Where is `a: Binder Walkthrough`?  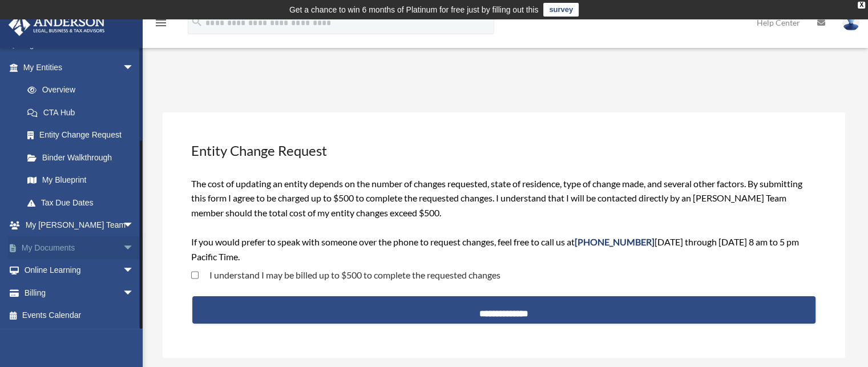 a: Binder Walkthrough is located at coordinates (84, 158).